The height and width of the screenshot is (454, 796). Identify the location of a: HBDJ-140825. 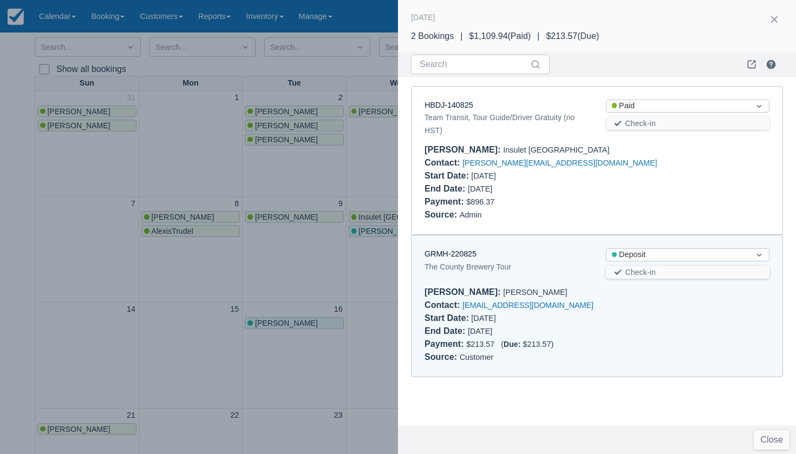
(449, 105).